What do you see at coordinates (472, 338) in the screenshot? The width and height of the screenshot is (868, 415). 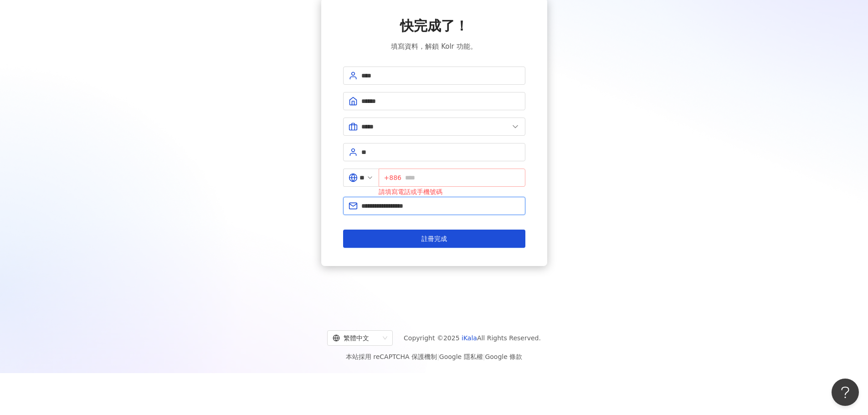 I see `span: Copyright © 2025 All Rights Reserved.` at bounding box center [472, 338].